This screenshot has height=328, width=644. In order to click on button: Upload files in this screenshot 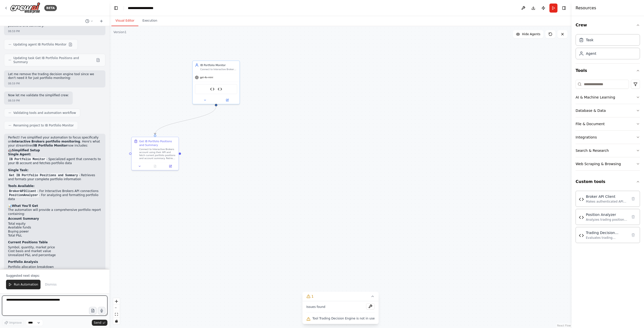, I will do `click(93, 310)`.